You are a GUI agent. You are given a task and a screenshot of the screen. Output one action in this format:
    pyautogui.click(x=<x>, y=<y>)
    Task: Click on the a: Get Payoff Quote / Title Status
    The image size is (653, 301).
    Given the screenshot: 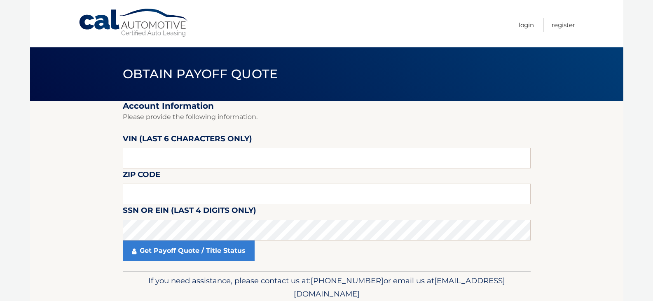 What is the action you would take?
    pyautogui.click(x=189, y=251)
    